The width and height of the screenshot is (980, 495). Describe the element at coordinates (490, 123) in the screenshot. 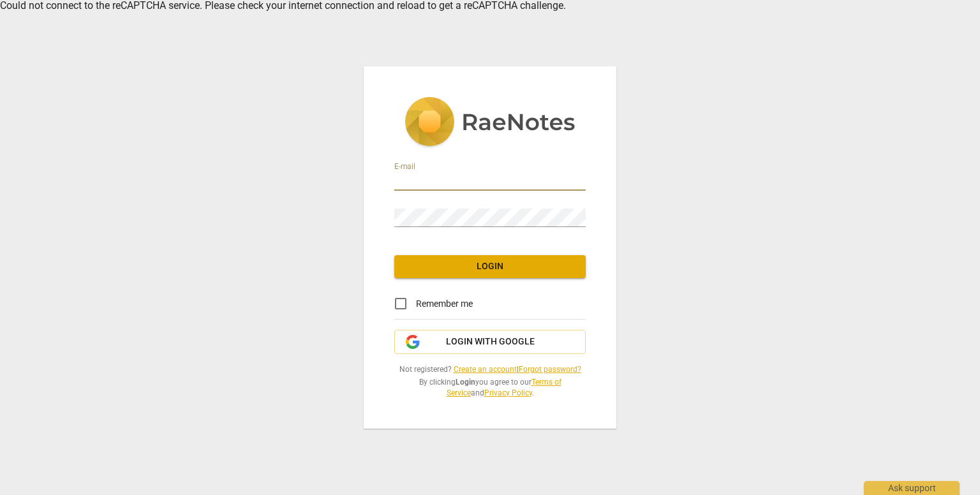

I see `img: 5ac2273c67554f335776073100b6d88f.svg` at that location.